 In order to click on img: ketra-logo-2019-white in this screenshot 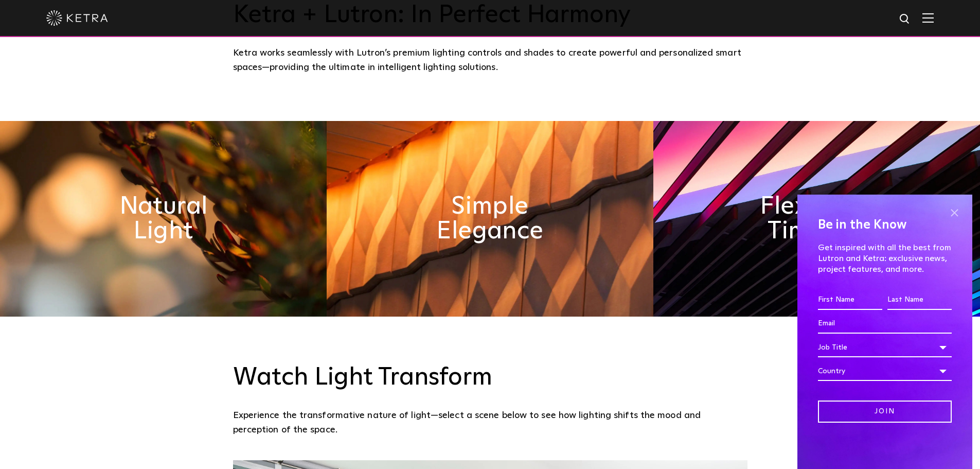, I will do `click(77, 18)`.